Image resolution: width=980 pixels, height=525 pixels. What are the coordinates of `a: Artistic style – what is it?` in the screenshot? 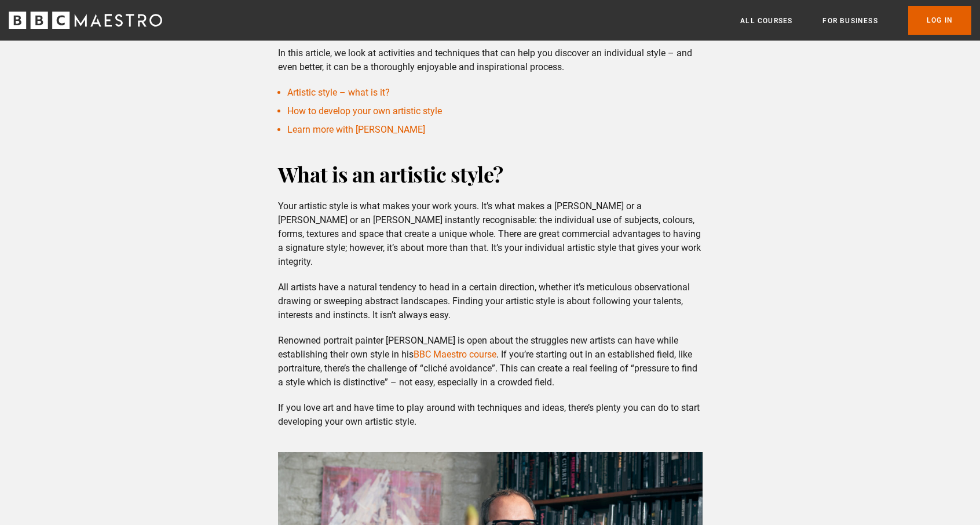 It's located at (338, 92).